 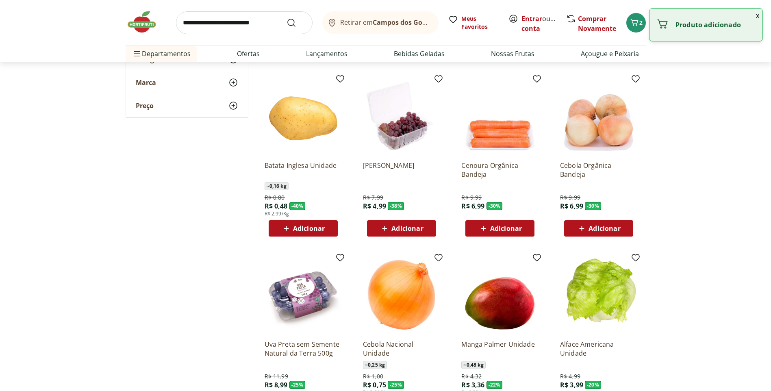 I want to click on a: Lançamentos, so click(x=327, y=54).